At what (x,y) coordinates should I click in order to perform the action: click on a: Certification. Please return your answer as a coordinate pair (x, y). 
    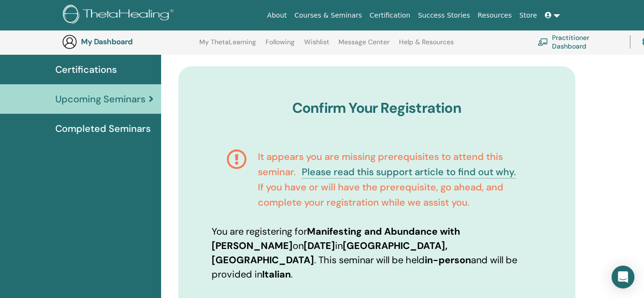
    Looking at the image, I should click on (390, 15).